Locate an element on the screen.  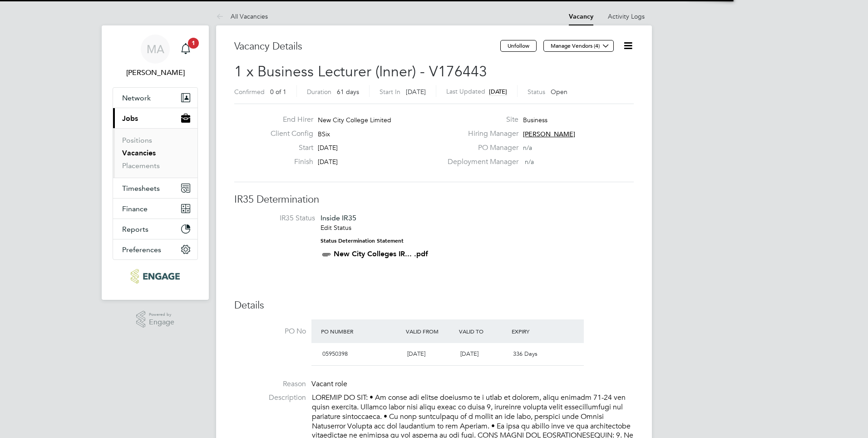
button: Jobs is located at coordinates (156, 118).